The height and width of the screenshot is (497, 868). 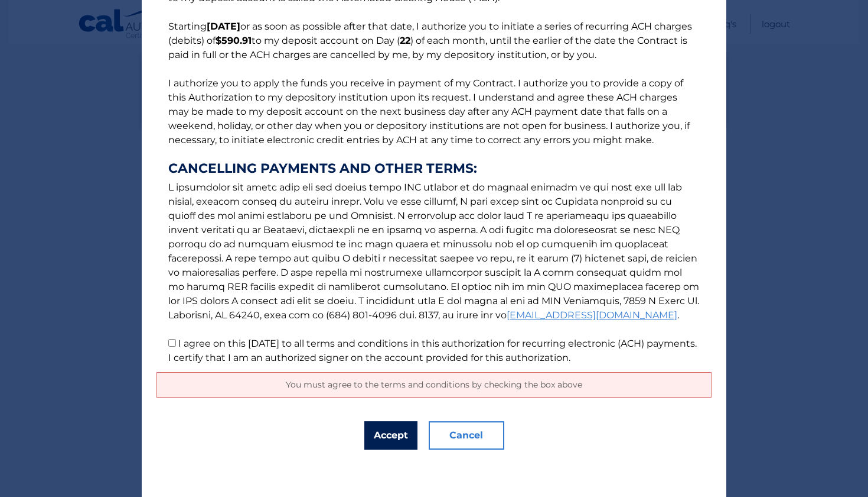 I want to click on b: $590.91, so click(x=233, y=40).